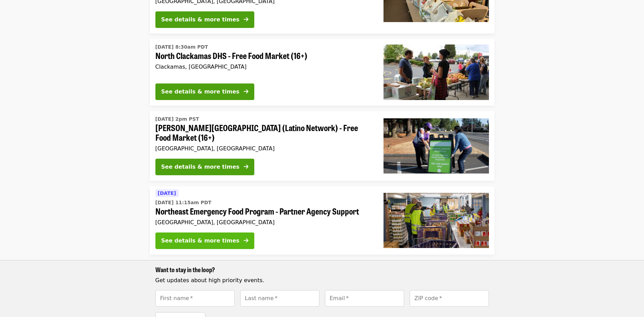 This screenshot has height=317, width=644. Describe the element at coordinates (185, 269) in the screenshot. I see `span: Want to stay in the loop?` at that location.